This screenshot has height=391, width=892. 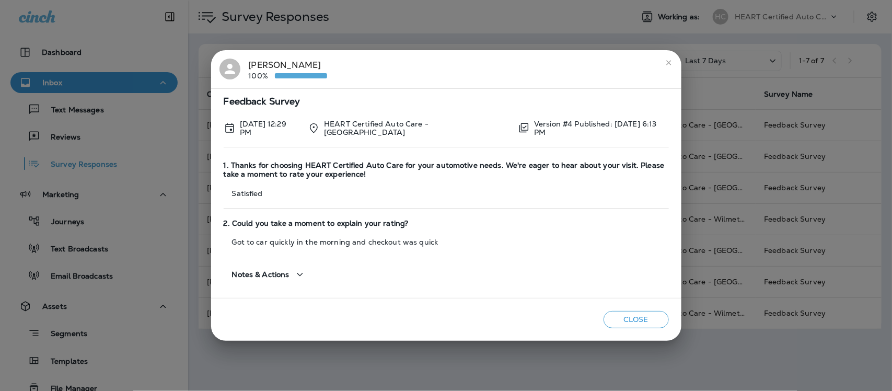 What do you see at coordinates (446, 223) in the screenshot?
I see `span: 2. Could you take a moment to explain your rating?` at bounding box center [446, 223].